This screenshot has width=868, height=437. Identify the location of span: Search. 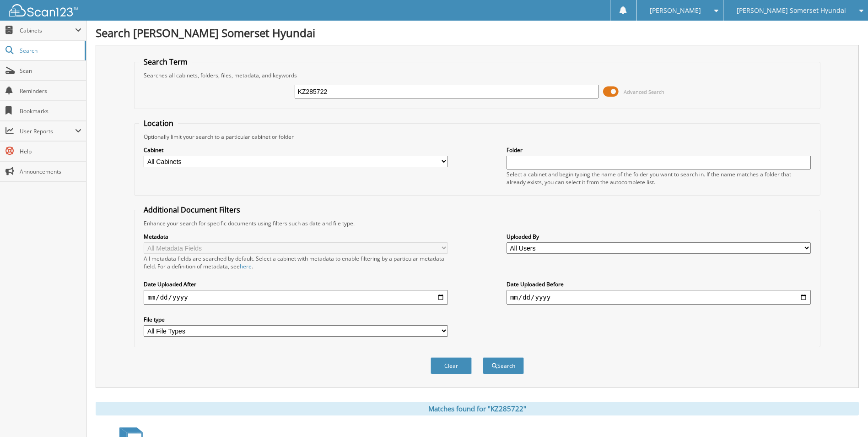
(50, 51).